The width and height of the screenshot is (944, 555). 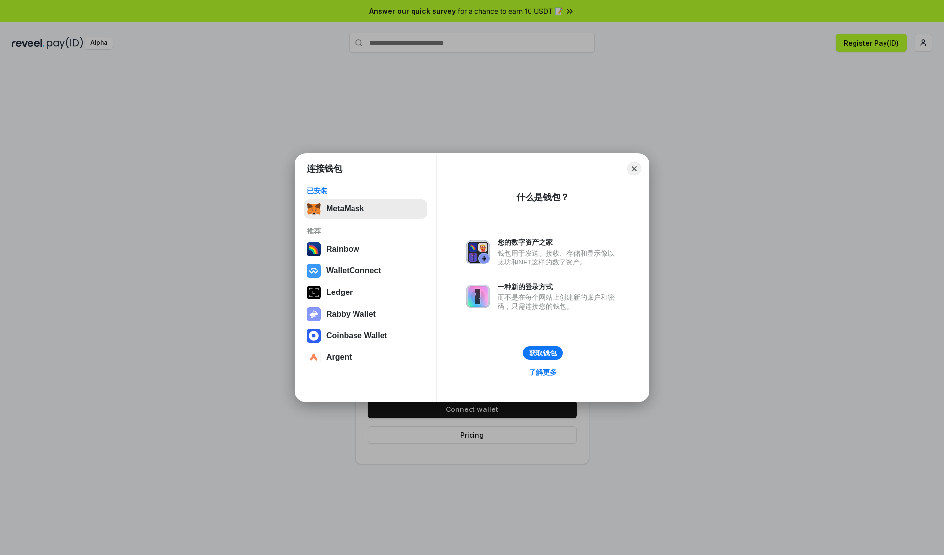 What do you see at coordinates (559, 258) in the screenshot?
I see `div: 钱包用于发送、接收、存储和显示像以太坊和NFT这样的数字资产。` at bounding box center [559, 258].